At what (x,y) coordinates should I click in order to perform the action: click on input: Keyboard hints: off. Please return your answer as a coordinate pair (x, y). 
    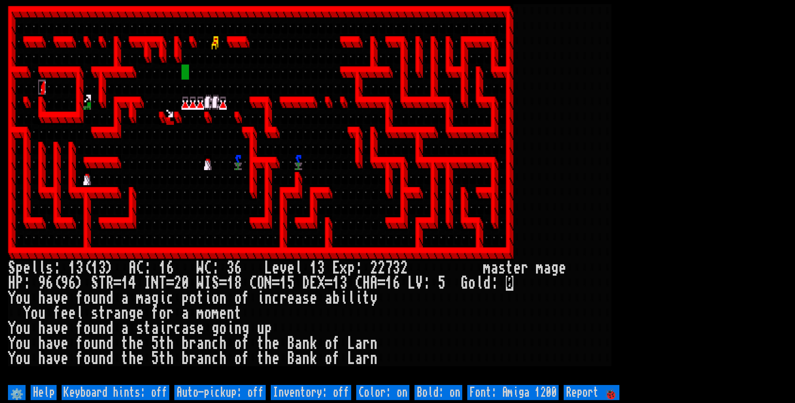
    Looking at the image, I should click on (115, 393).